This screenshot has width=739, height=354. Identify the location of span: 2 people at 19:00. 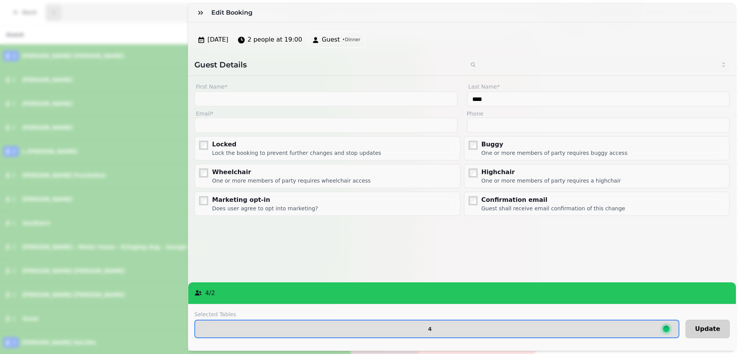
(275, 40).